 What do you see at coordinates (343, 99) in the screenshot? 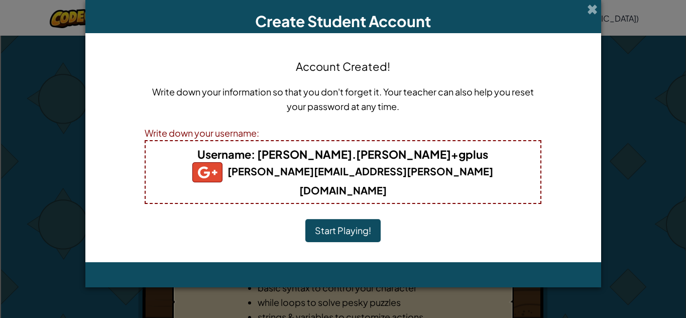
I see `p: Write down your information so that you don't forget it. Your teacher can also help you reset you...` at bounding box center [343, 99].